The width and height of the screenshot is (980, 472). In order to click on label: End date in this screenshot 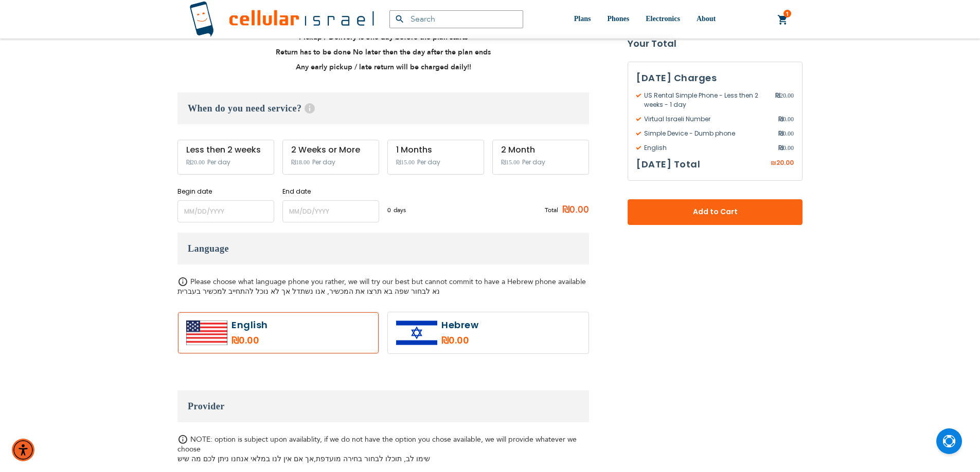, I will do `click(331, 192)`.